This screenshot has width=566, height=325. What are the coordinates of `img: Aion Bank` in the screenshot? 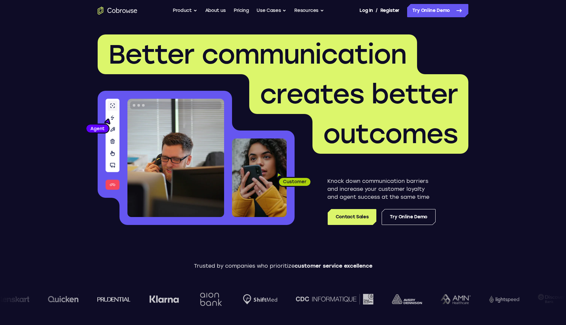 It's located at (208, 299).